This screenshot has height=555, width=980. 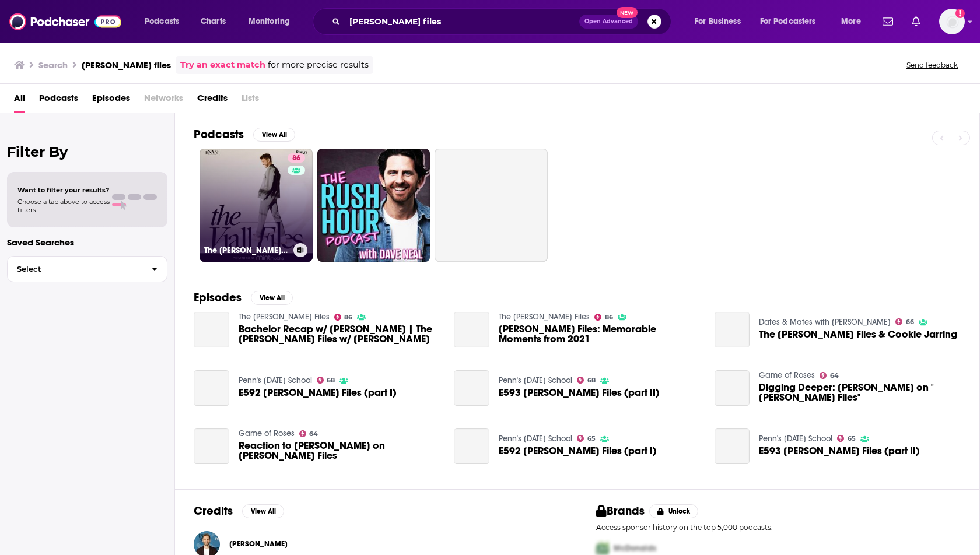 I want to click on p: Access sponsor history on the top 5,000 podcasts., so click(x=778, y=527).